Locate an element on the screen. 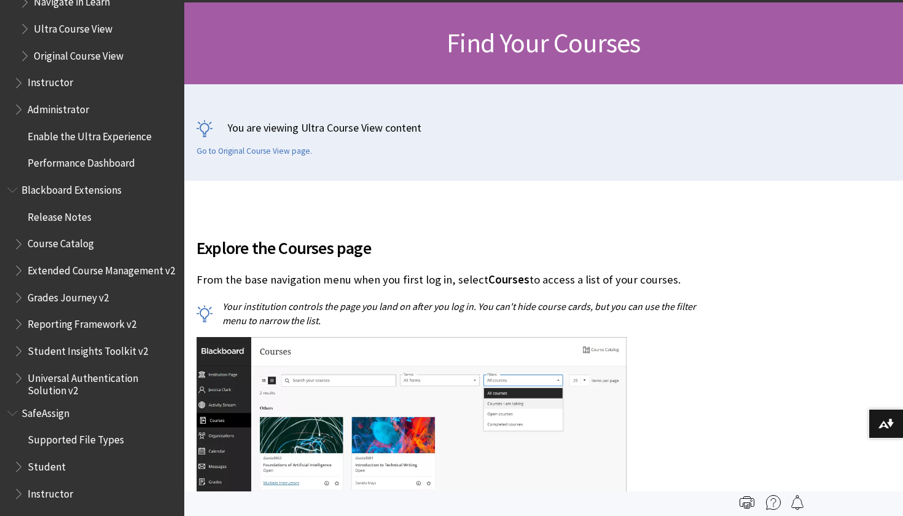 This screenshot has height=516, width=903. p: Your institution controls the page you land on after you log in. You can't hide course cards, but... is located at coordinates (453, 313).